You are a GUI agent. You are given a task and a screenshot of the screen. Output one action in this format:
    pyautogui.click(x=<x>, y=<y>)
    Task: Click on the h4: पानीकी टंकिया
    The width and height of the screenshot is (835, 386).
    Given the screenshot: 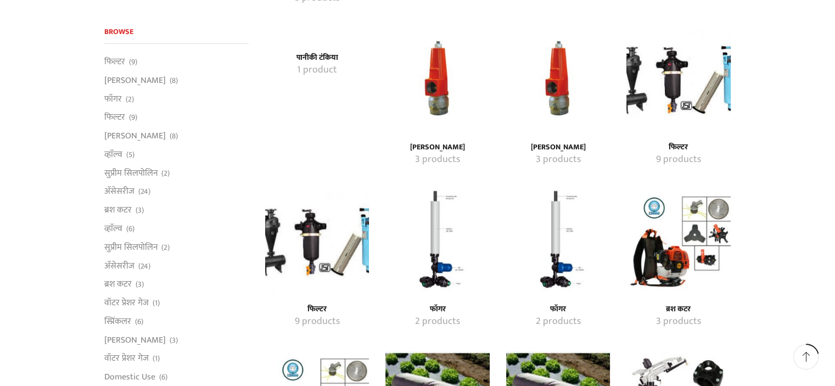 What is the action you would take?
    pyautogui.click(x=317, y=58)
    